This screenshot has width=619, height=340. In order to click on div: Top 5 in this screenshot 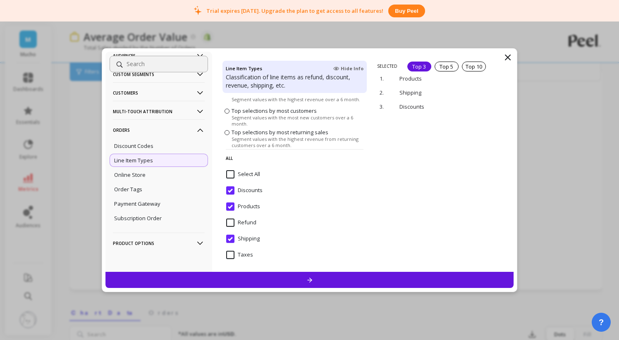, I will do `click(447, 67)`.